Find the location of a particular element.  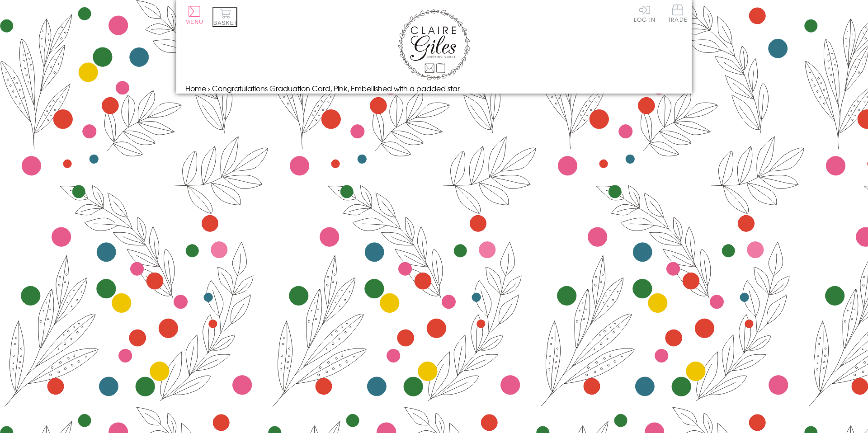

img: Claire Giles Greetings Cards is located at coordinates (434, 45).